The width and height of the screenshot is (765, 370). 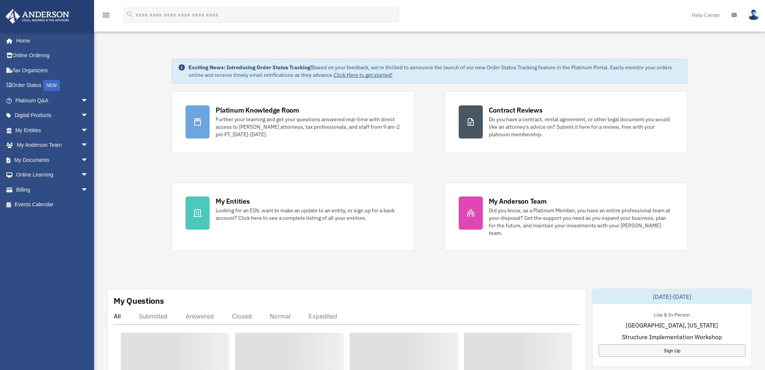 I want to click on a: My Anderson Team Did you know, as a Platinum Member, you have an entire professional team at your..., so click(x=566, y=216).